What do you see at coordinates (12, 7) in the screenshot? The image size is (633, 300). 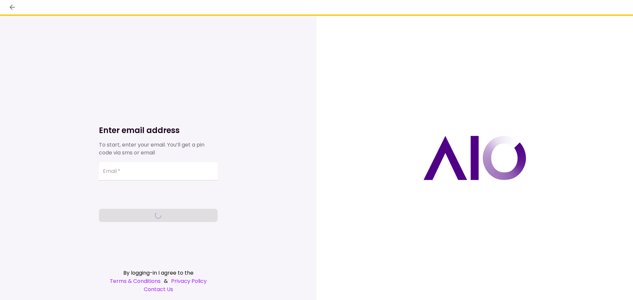 I see `button: back` at bounding box center [12, 7].